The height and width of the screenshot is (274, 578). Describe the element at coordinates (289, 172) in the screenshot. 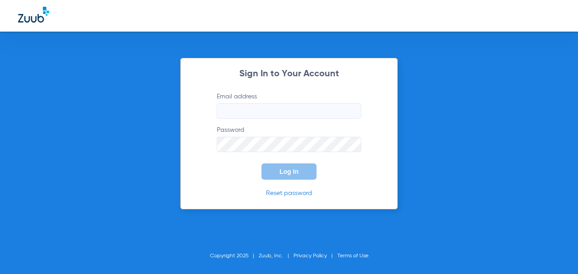

I see `span: Log In` at that location.